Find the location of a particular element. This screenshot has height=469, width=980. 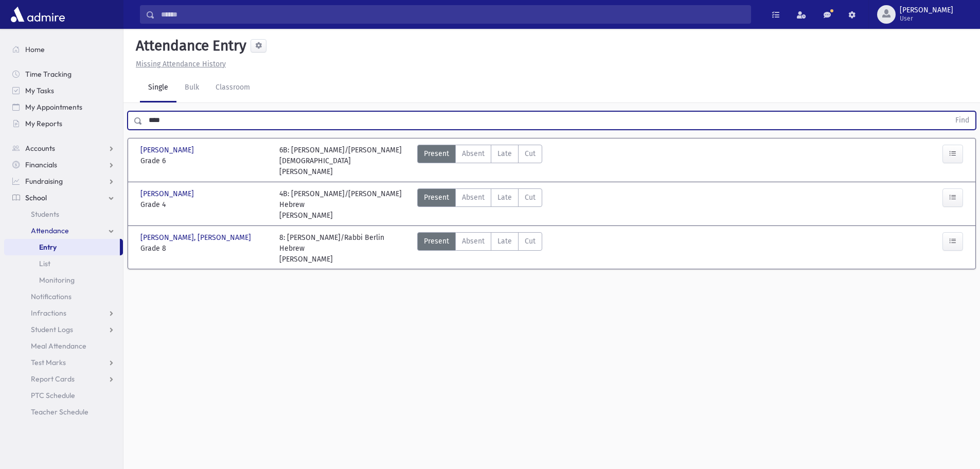

img: AdmirePro is located at coordinates (38, 15).